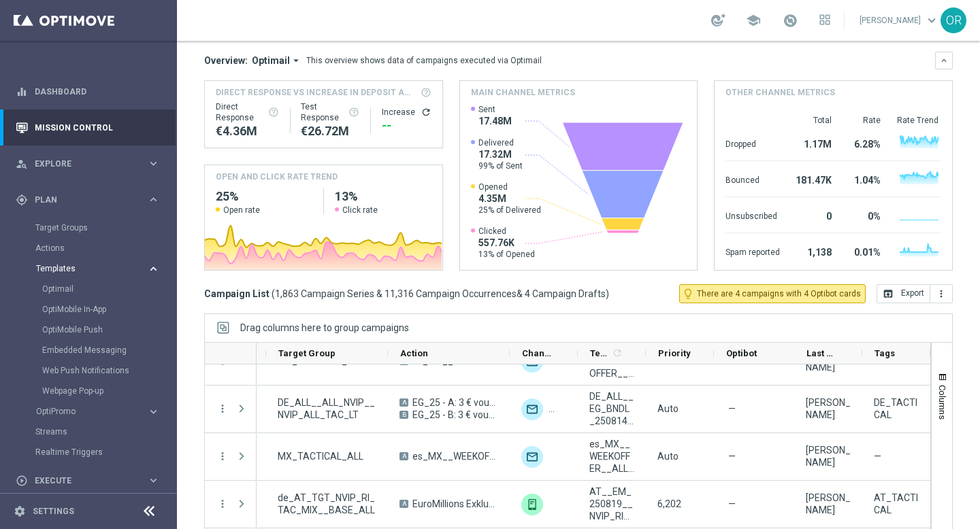  I want to click on button: open_in_browser Export, so click(903, 294).